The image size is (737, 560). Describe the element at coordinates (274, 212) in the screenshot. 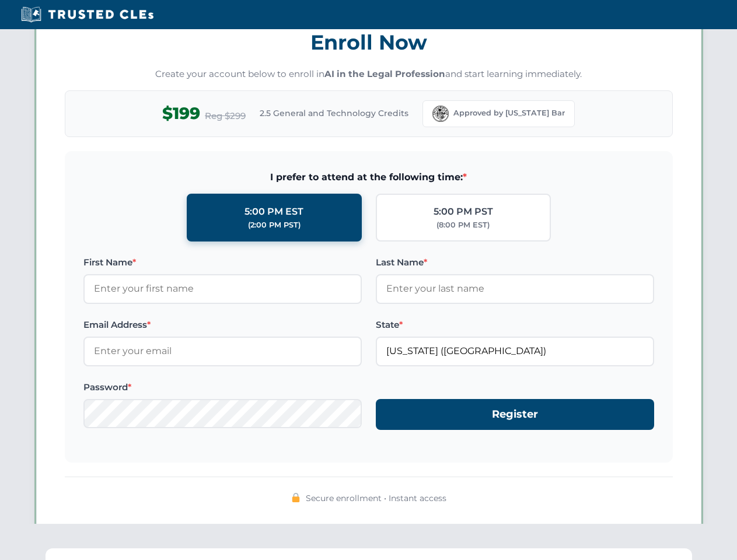

I see `div: 5:00 PM EST` at that location.